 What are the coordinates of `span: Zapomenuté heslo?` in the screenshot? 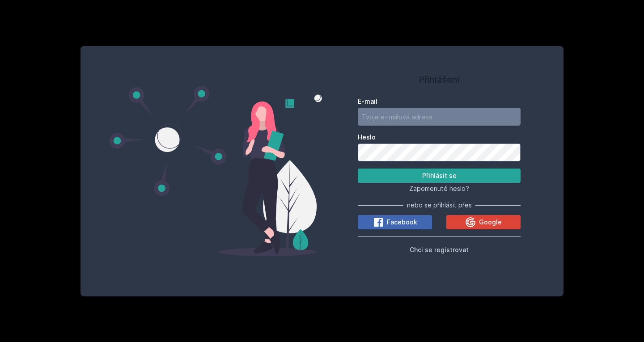 It's located at (439, 189).